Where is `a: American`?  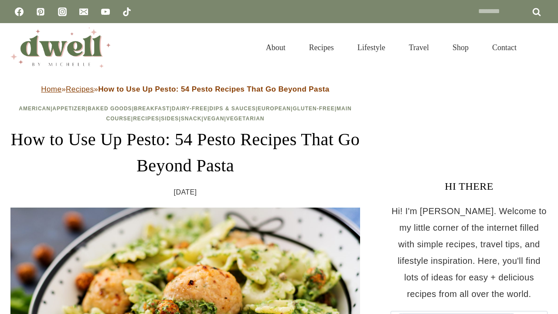
a: American is located at coordinates (34, 109).